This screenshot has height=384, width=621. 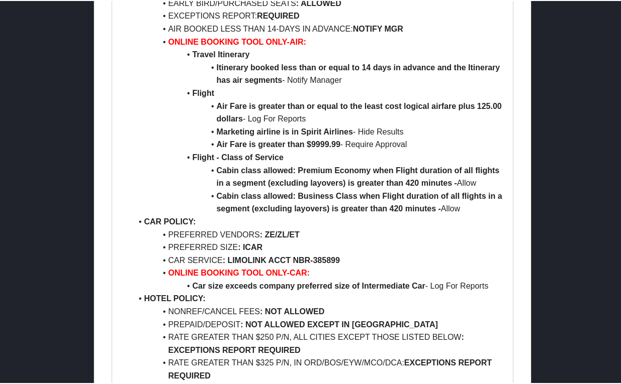 What do you see at coordinates (237, 41) in the screenshot?
I see `strong: ONLINE BOOKING TOOL ONLY-AIR:` at bounding box center [237, 41].